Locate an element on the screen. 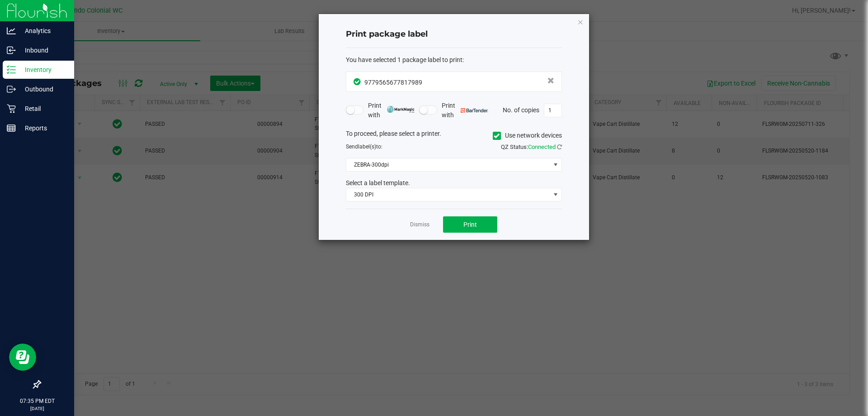 The width and height of the screenshot is (868, 416). span: You have selected 1 package label to print is located at coordinates (404, 60).